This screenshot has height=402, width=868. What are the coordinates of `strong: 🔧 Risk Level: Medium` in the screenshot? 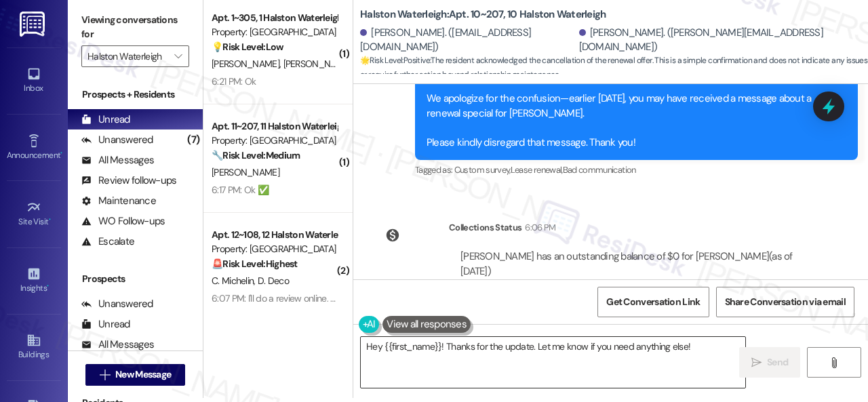 It's located at (255, 155).